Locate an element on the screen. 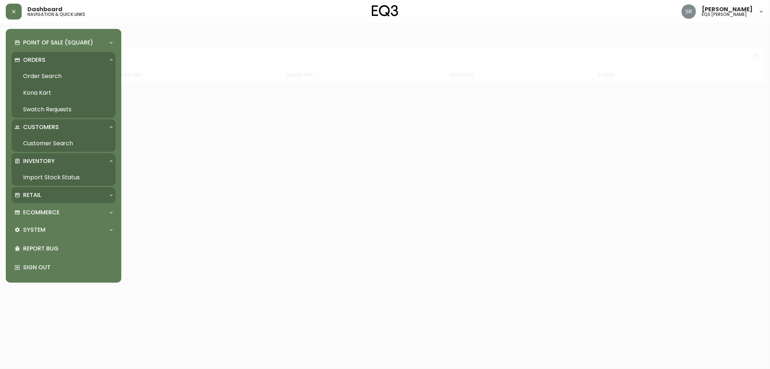 Image resolution: width=770 pixels, height=369 pixels. p: Customers is located at coordinates (41, 127).